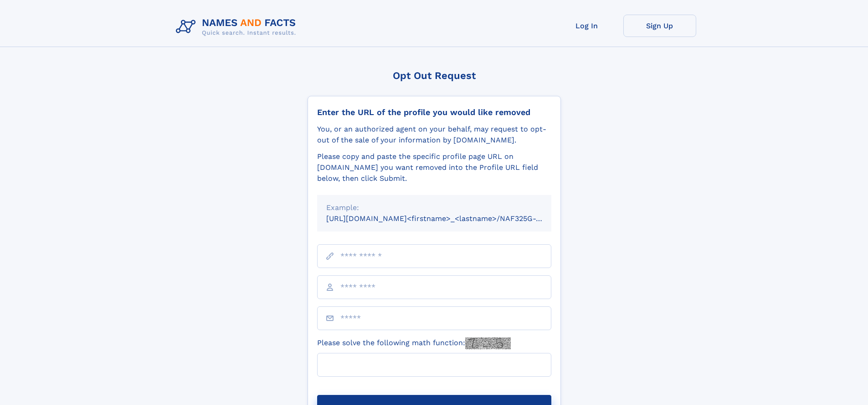  What do you see at coordinates (434, 112) in the screenshot?
I see `div: Enter the URL of the profile you would like removed` at bounding box center [434, 112].